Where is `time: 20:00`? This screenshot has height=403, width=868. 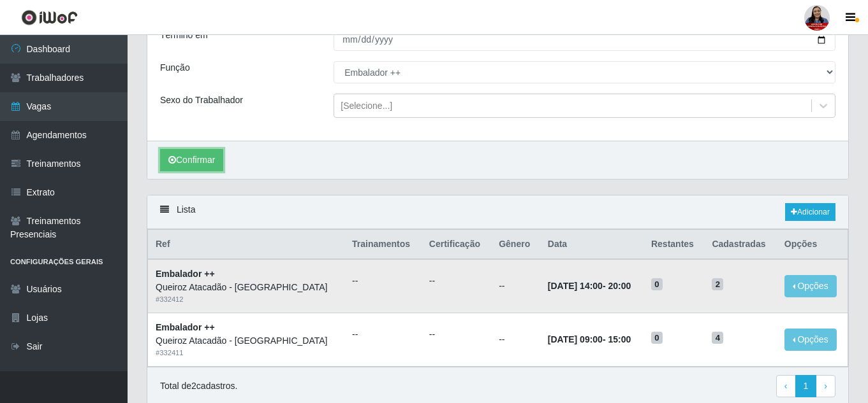 time: 20:00 is located at coordinates (619, 286).